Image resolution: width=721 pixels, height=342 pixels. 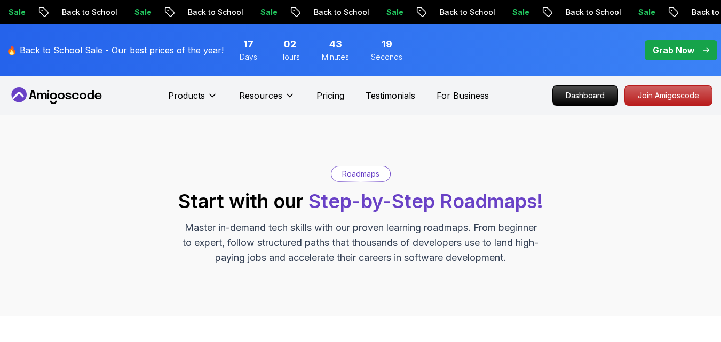 What do you see at coordinates (585, 95) in the screenshot?
I see `p: Dashboard` at bounding box center [585, 95].